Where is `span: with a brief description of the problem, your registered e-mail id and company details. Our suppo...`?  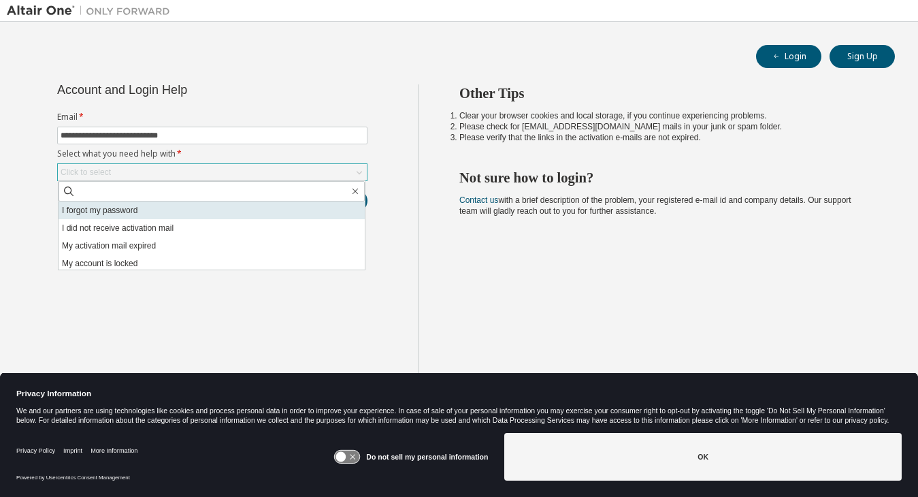 span: with a brief description of the problem, your registered e-mail id and company details. Our suppo... is located at coordinates (655, 205).